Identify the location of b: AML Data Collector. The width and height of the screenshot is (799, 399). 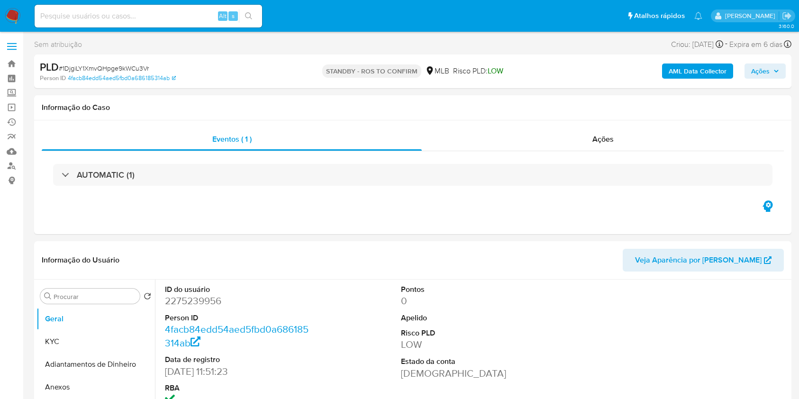
(697, 71).